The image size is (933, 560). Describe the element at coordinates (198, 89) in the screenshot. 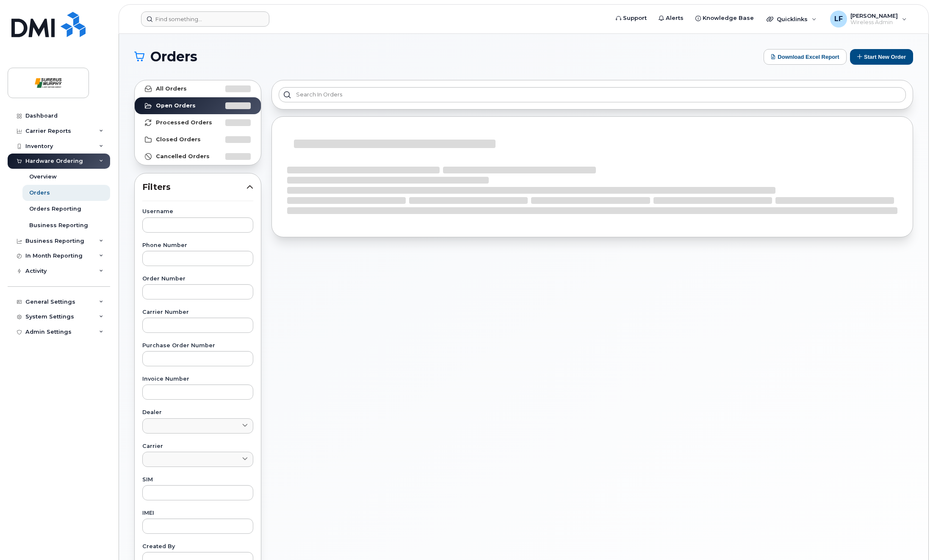

I see `a: All Orders` at that location.